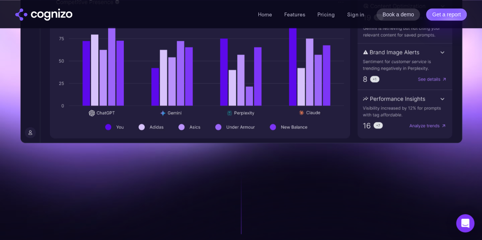 The image size is (482, 240). Describe the element at coordinates (355, 14) in the screenshot. I see `a: Sign in` at that location.